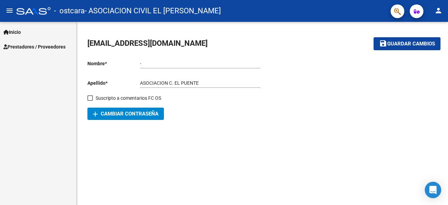 This screenshot has height=205, width=448. What do you see at coordinates (438, 11) in the screenshot?
I see `mat-icon: person` at bounding box center [438, 11].